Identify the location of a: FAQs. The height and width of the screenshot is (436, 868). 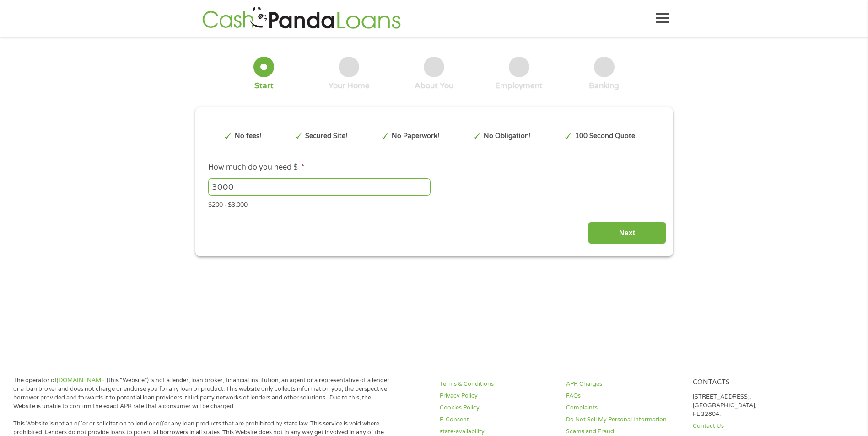
(624, 396).